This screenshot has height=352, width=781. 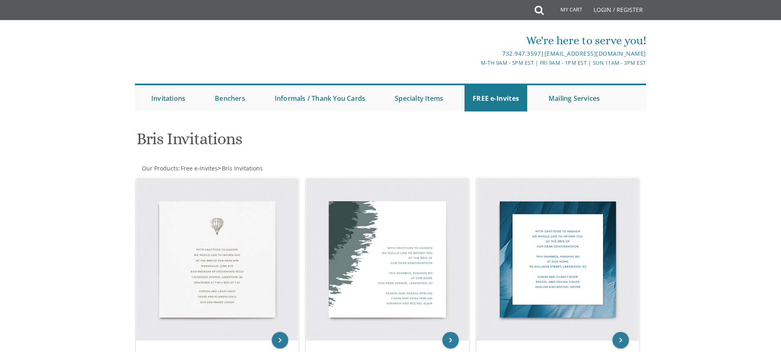 What do you see at coordinates (558, 260) in the screenshot?
I see `img: Bris Invitation Style 3` at bounding box center [558, 260].